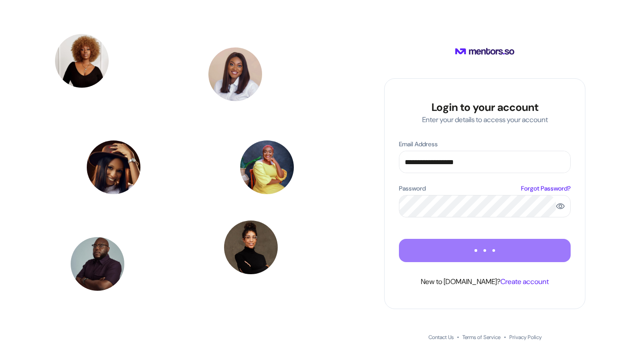  What do you see at coordinates (267, 167) in the screenshot?
I see `img: Dr. Pamela` at bounding box center [267, 167].